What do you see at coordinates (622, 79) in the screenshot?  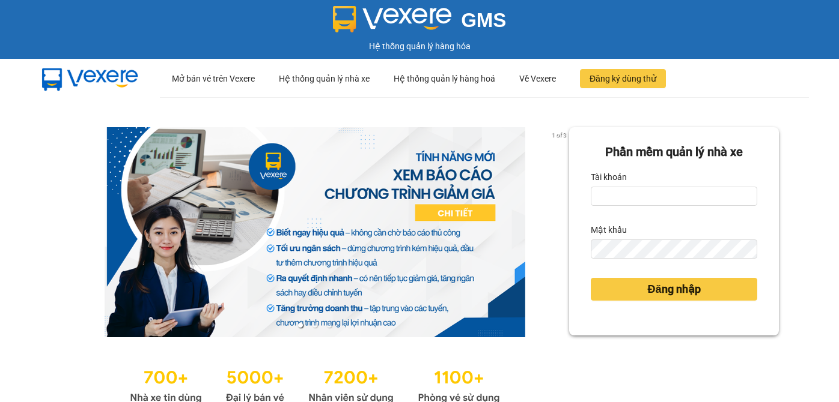 I see `button: Đăng ký dùng thử` at bounding box center [622, 79].